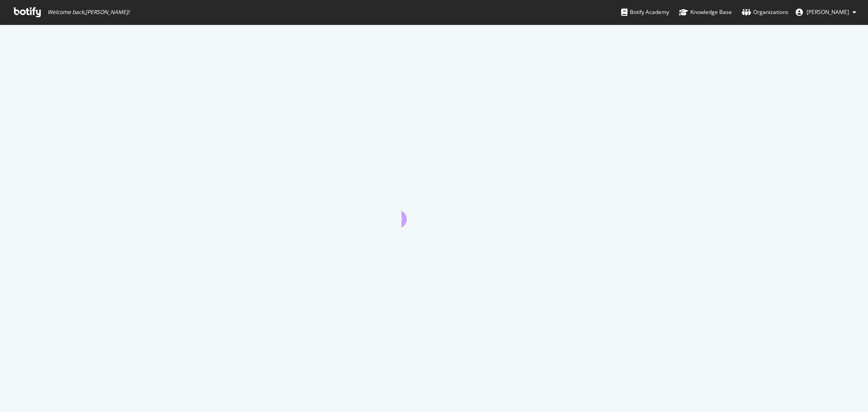 The width and height of the screenshot is (868, 412). I want to click on div: animation, so click(434, 211).